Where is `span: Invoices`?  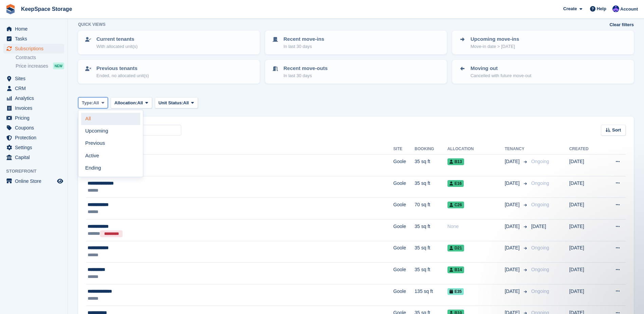
span: Invoices is located at coordinates (36, 108).